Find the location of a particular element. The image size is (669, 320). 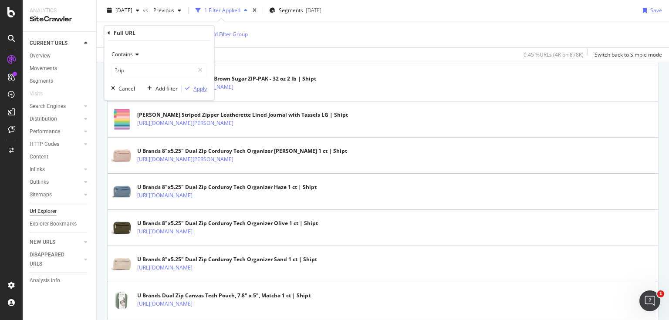

a: Visits is located at coordinates (41, 94).